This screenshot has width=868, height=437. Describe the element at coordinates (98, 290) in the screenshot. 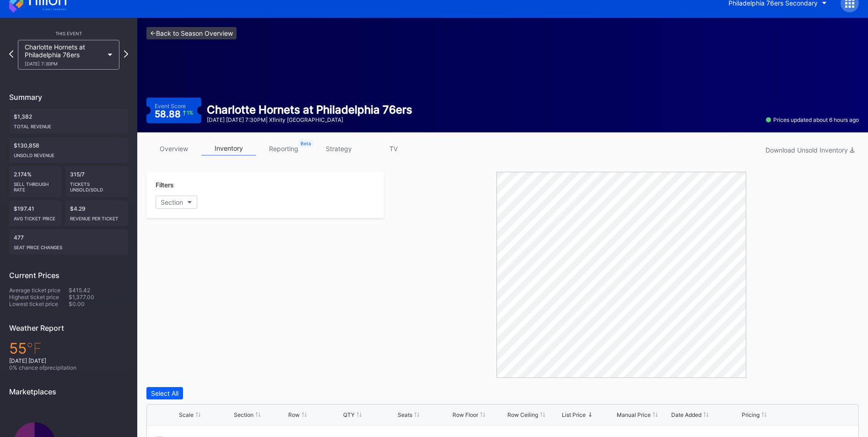

I see `div: $415.42` at that location.